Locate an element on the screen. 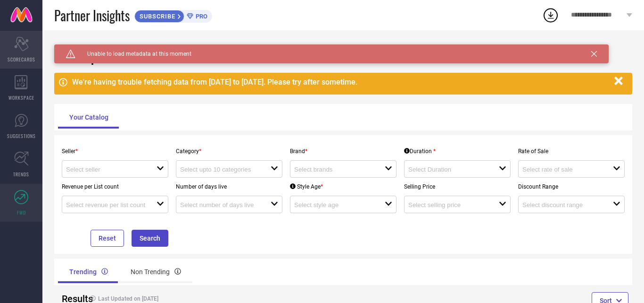 The height and width of the screenshot is (303, 644). p: Brand is located at coordinates (343, 152).